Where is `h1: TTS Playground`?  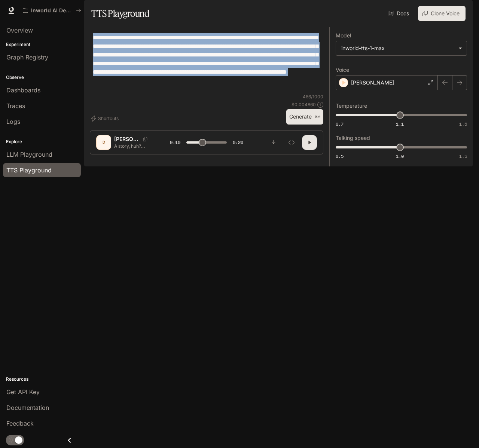
h1: TTS Playground is located at coordinates (120, 14).